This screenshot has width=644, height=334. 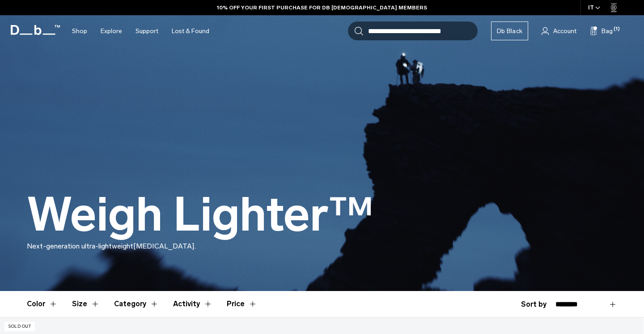 What do you see at coordinates (600, 31) in the screenshot?
I see `button: Bag (1)` at bounding box center [600, 31].